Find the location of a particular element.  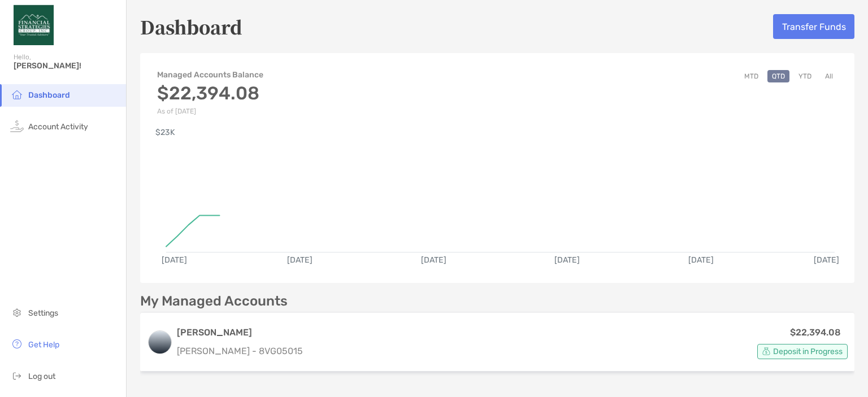

p: $22,394.08 is located at coordinates (816, 332).